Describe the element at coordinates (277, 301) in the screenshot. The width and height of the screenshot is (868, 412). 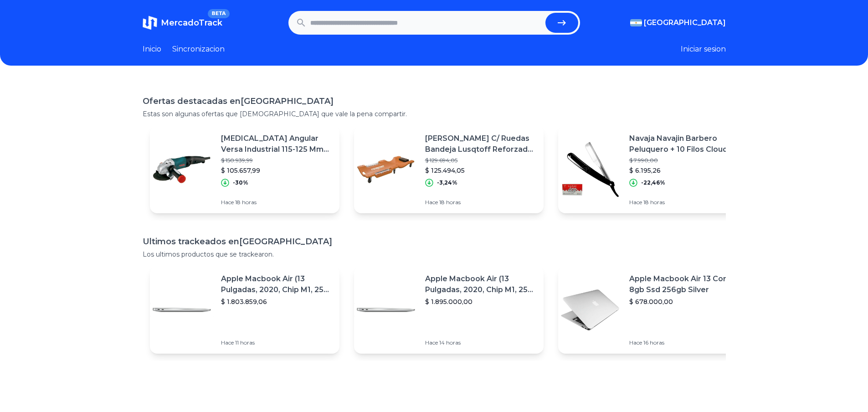
I see `p: $ 1.803.859,06` at that location.